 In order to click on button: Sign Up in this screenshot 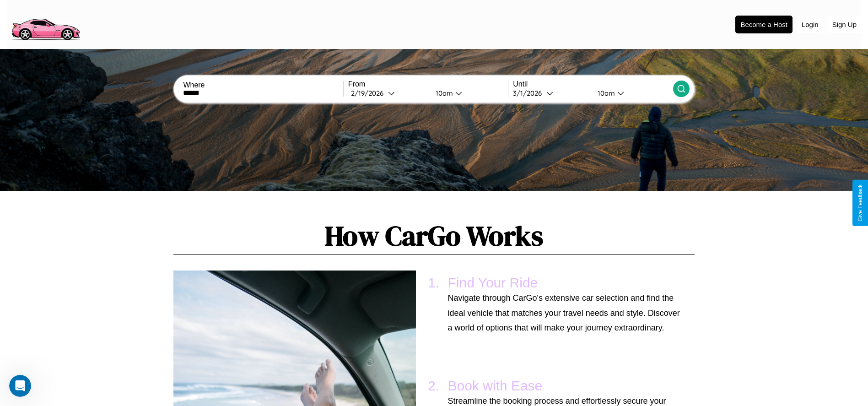, I will do `click(844, 24)`.